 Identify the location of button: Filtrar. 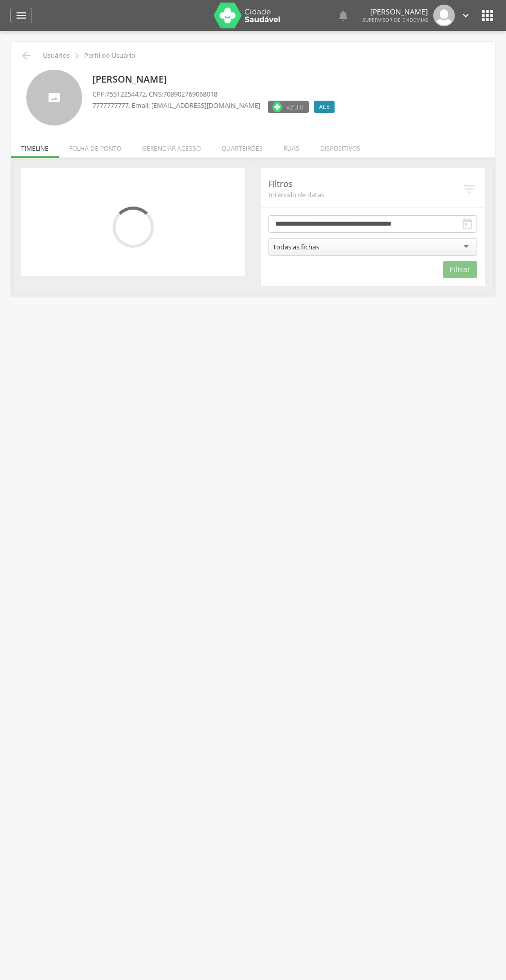
(460, 270).